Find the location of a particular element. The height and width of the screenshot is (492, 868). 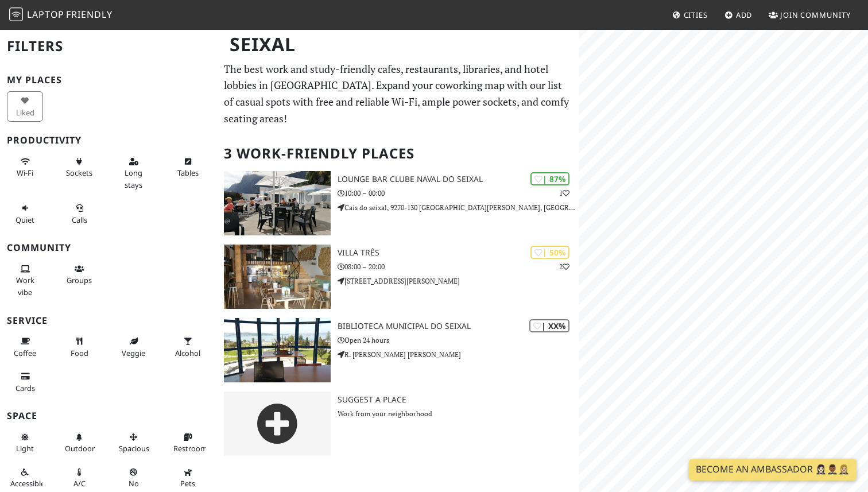

h1: Seixal is located at coordinates (398, 44).